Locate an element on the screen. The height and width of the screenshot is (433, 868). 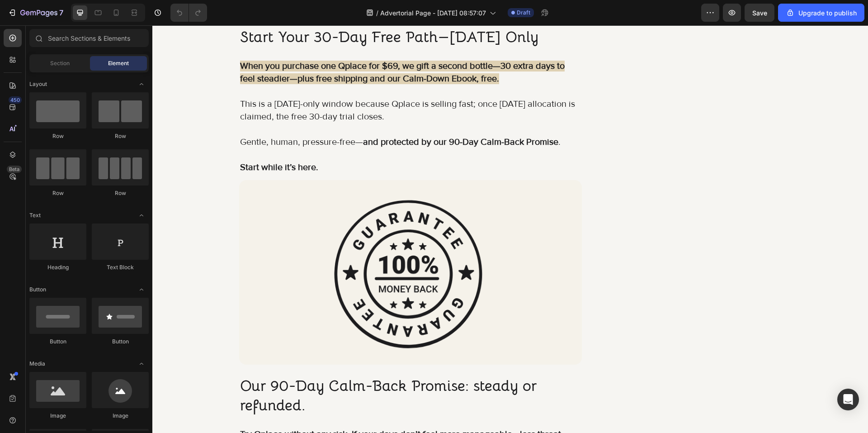
div: 450 is located at coordinates (15, 100).